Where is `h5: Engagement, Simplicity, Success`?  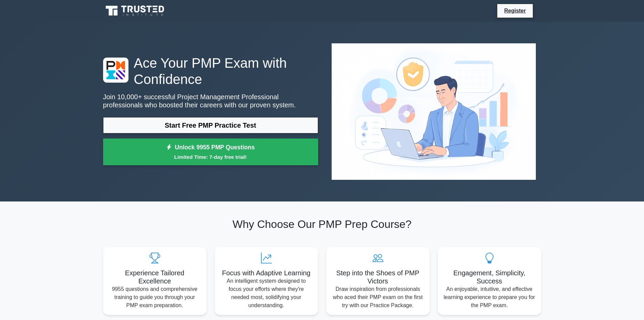
h5: Engagement, Simplicity, Success is located at coordinates (490, 277).